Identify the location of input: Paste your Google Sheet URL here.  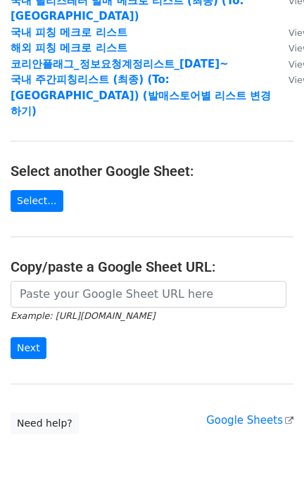
(149, 294).